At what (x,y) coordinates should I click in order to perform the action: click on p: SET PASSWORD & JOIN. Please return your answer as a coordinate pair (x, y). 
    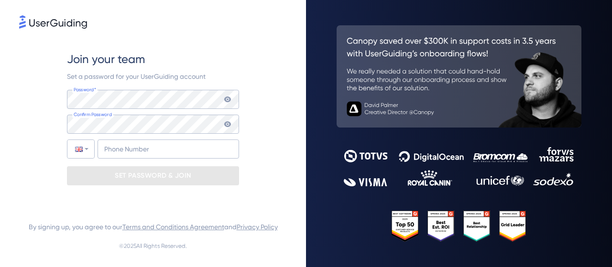
    Looking at the image, I should click on (153, 176).